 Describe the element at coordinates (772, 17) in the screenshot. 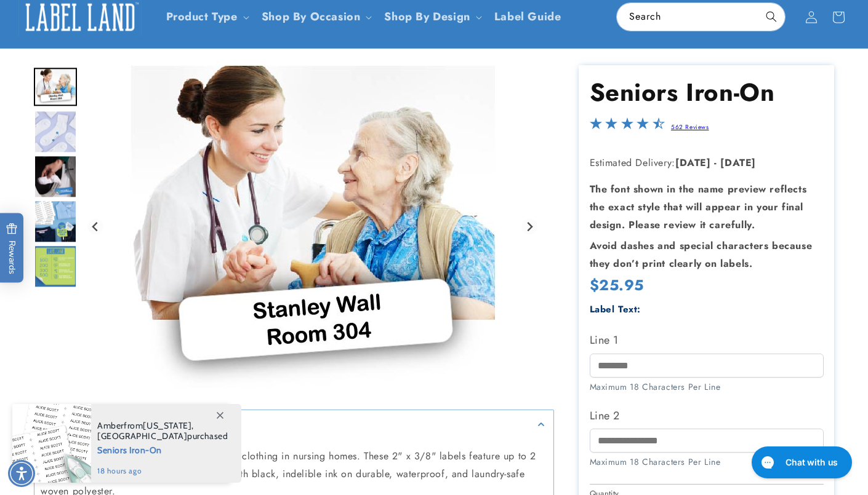

I see `button: Search` at that location.